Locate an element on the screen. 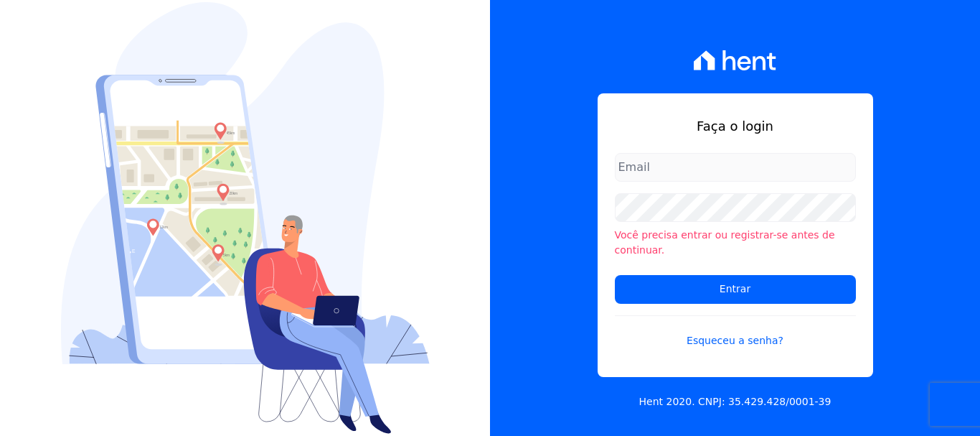 The image size is (980, 436). input: Email is located at coordinates (735, 167).